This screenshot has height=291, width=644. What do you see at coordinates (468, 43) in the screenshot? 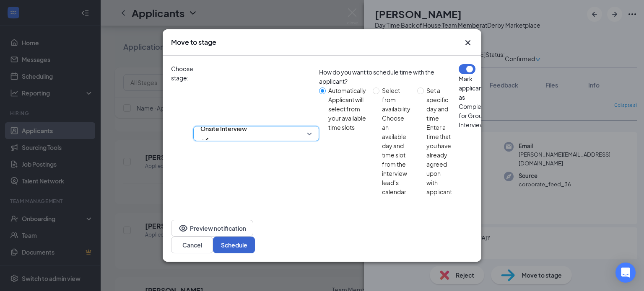
I see `button: Close` at bounding box center [468, 43].